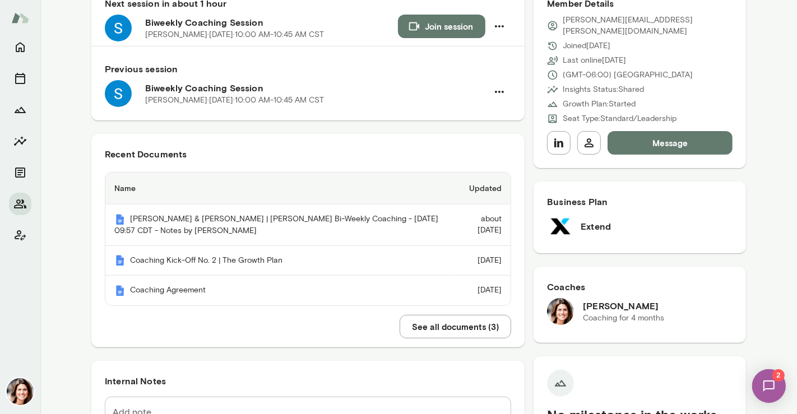 This screenshot has height=414, width=797. Describe the element at coordinates (639, 202) in the screenshot. I see `h6: Business Plan` at that location.